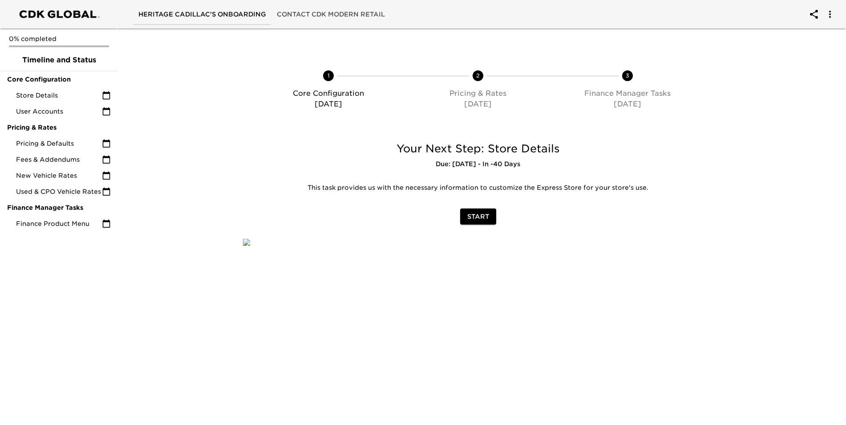 This screenshot has height=425, width=846. Describe the element at coordinates (59, 207) in the screenshot. I see `span: Finance Manager Tasks` at that location.